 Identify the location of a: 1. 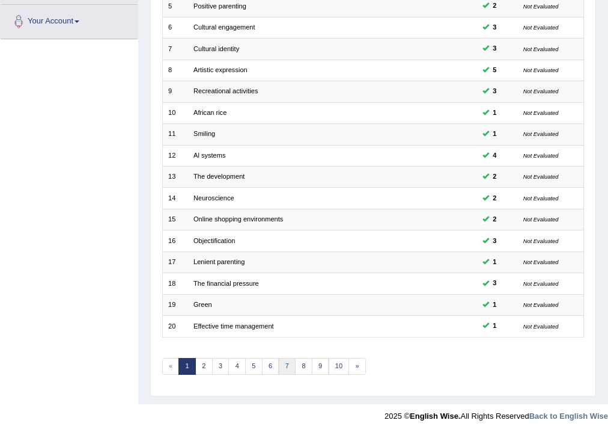
(187, 366).